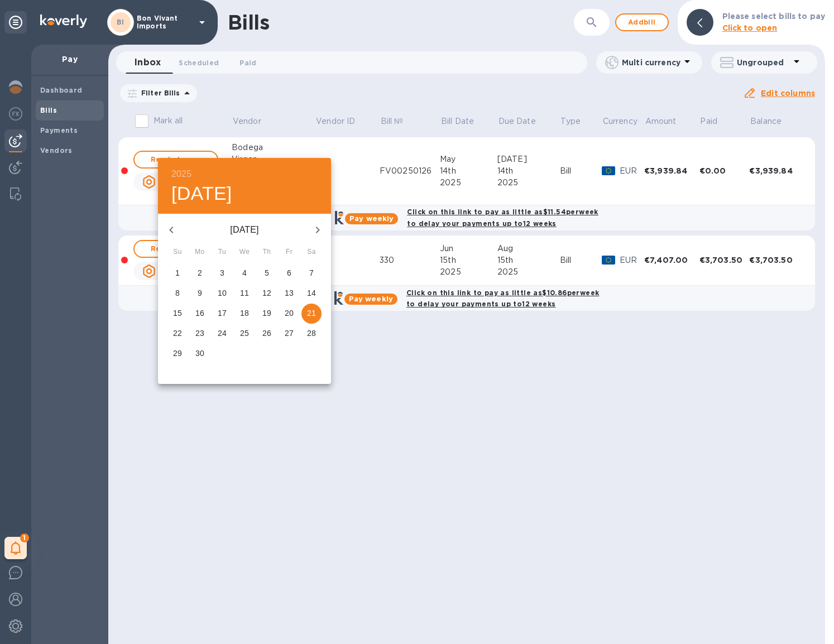  Describe the element at coordinates (267, 293) in the screenshot. I see `p: 12` at that location.